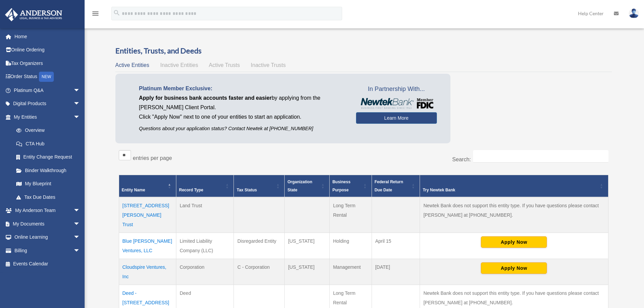 The width and height of the screenshot is (644, 308). I want to click on a: Platinum Q&Aarrow_drop_down, so click(47, 91).